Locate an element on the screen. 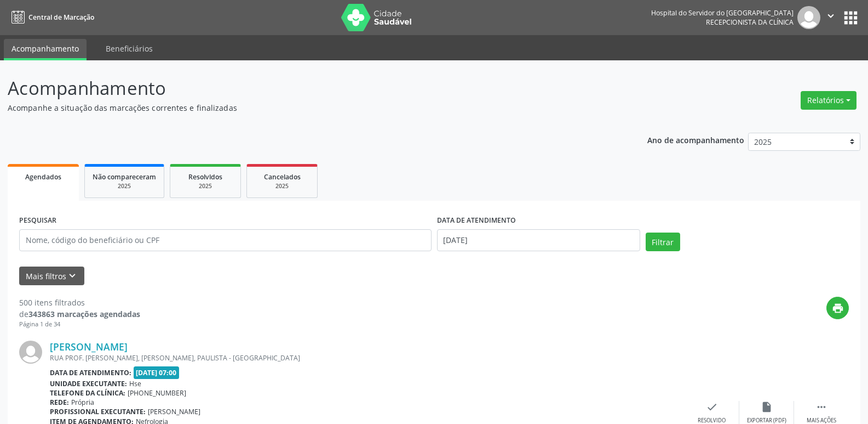 The width and height of the screenshot is (868, 424). b: Data de atendimento: is located at coordinates (90, 372).